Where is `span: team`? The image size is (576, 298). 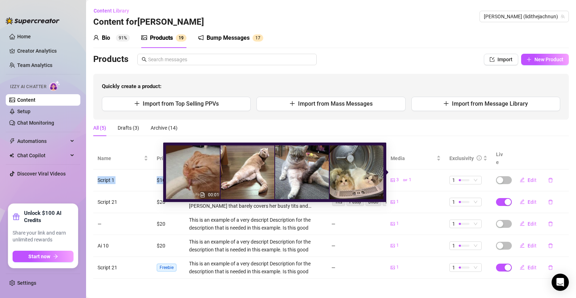 span: team is located at coordinates (562, 16).